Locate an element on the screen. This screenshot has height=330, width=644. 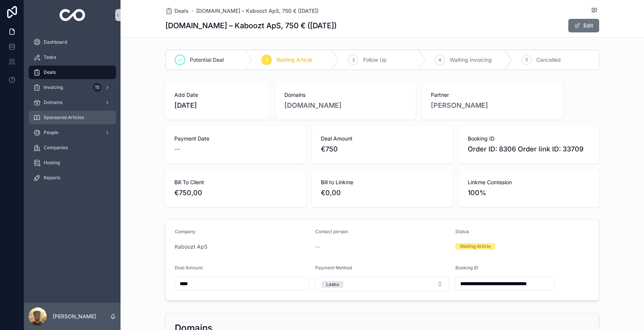
span: Order ID: 8306 Order link ID: 33709 is located at coordinates (529, 149).